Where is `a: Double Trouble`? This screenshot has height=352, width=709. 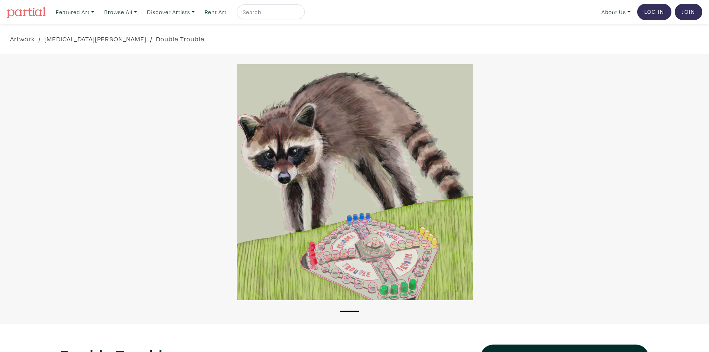 a: Double Trouble is located at coordinates (180, 39).